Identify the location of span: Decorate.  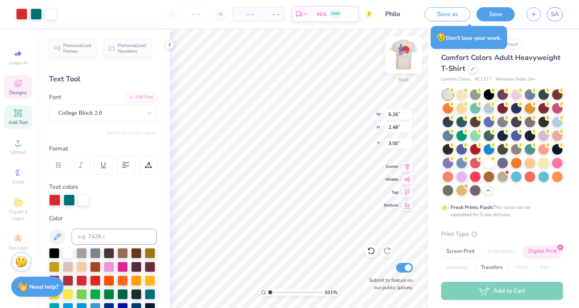
(18, 248).